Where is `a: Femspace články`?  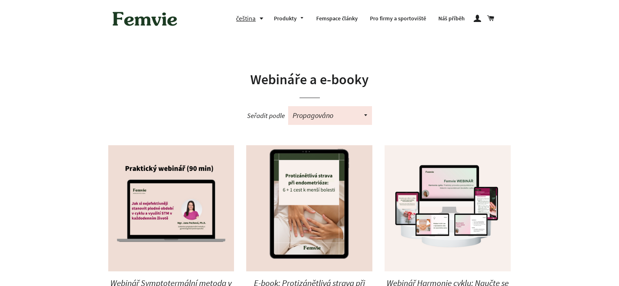 a: Femspace články is located at coordinates (337, 19).